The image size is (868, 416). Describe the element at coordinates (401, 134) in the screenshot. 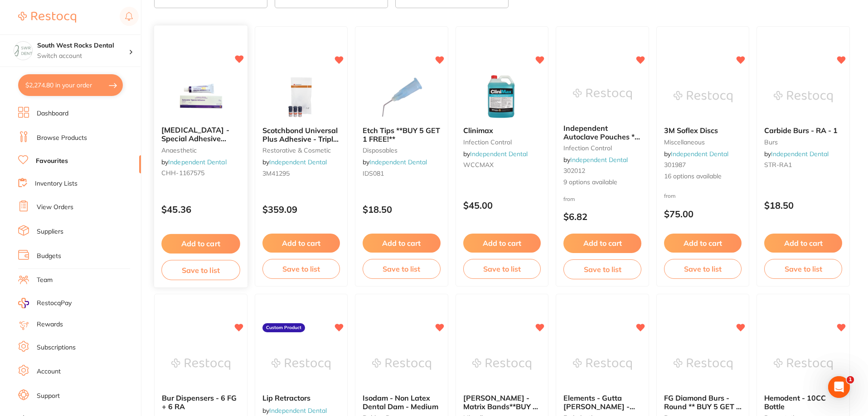

I see `b: Etch Tips **BUY 5 GET 1 FREE!**` at that location.